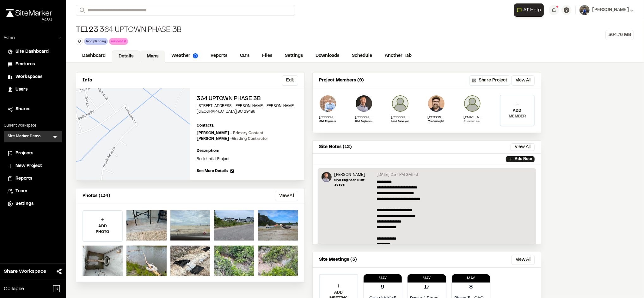  What do you see at coordinates (195, 56) in the screenshot?
I see `img: precipai.png` at bounding box center [195, 56].